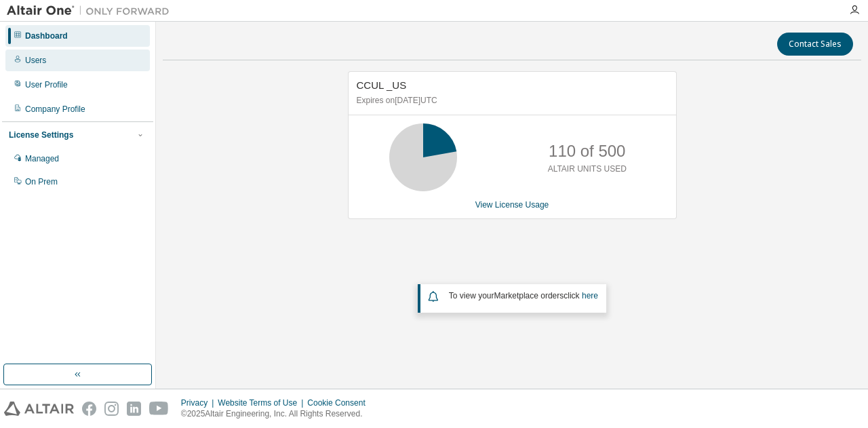  What do you see at coordinates (111, 409) in the screenshot?
I see `img: instagram.svg` at bounding box center [111, 409].